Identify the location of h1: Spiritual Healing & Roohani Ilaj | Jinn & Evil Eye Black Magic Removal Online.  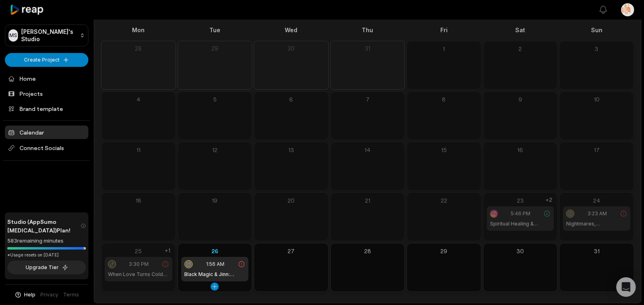
(520, 224).